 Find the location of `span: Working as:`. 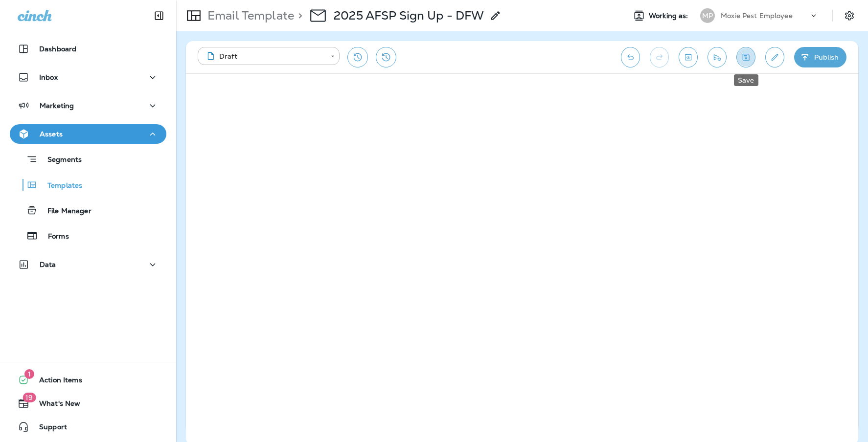

span: Working as: is located at coordinates (670, 16).